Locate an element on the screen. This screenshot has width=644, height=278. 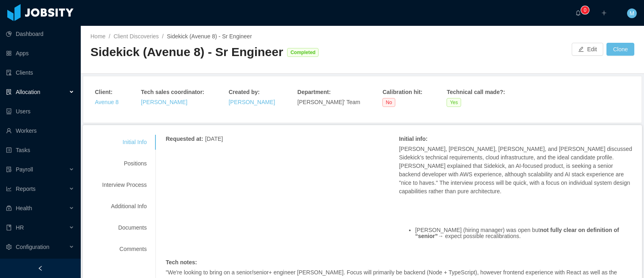
i: icon: plus is located at coordinates (604, 13).